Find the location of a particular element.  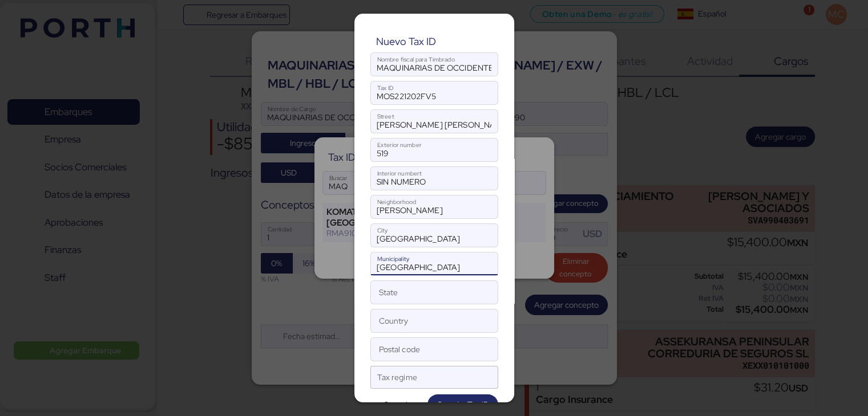

input: Municipality is located at coordinates (434, 264).